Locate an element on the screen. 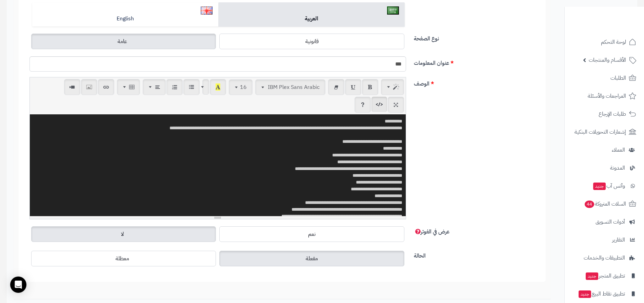 The height and width of the screenshot is (303, 644). span: التقارير is located at coordinates (619, 240).